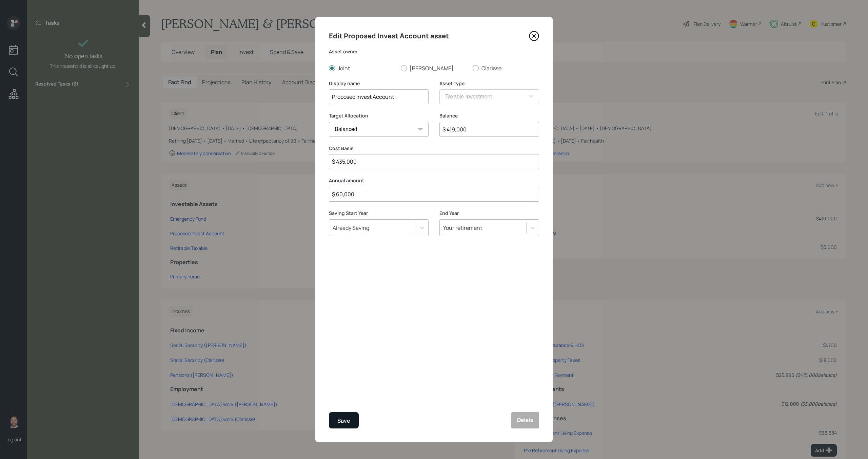 This screenshot has height=459, width=868. I want to click on label: Saving Start Year, so click(379, 213).